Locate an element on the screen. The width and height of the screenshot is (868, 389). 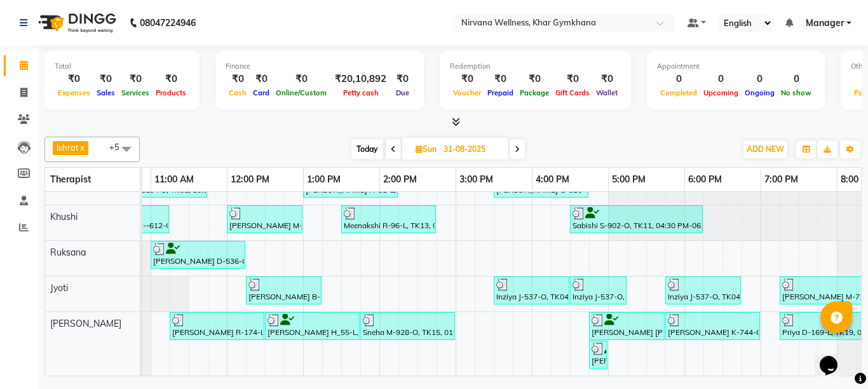
span: Card is located at coordinates (261, 93).